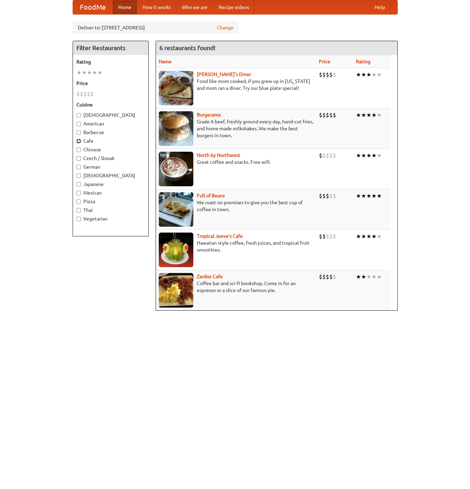 Image resolution: width=470 pixels, height=489 pixels. Describe the element at coordinates (225, 28) in the screenshot. I see `a: Change` at that location.